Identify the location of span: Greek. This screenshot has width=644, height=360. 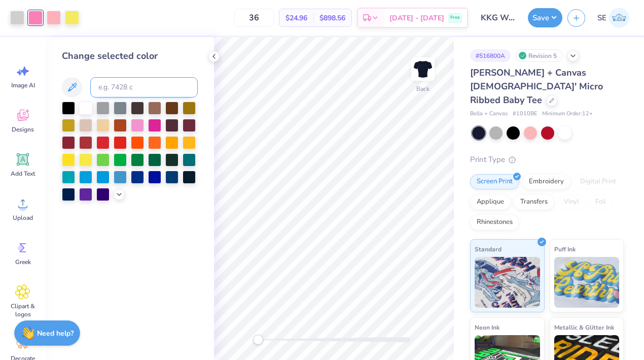
(23, 262).